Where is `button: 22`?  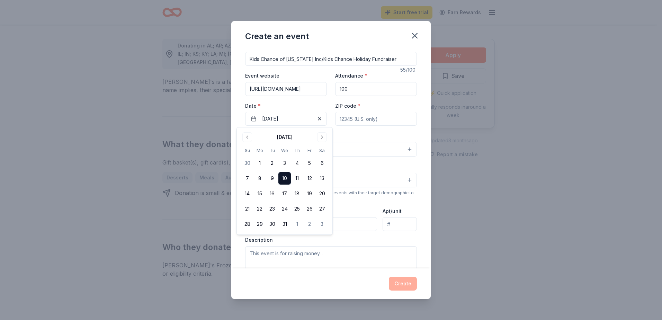 button: 22 is located at coordinates (260, 209).